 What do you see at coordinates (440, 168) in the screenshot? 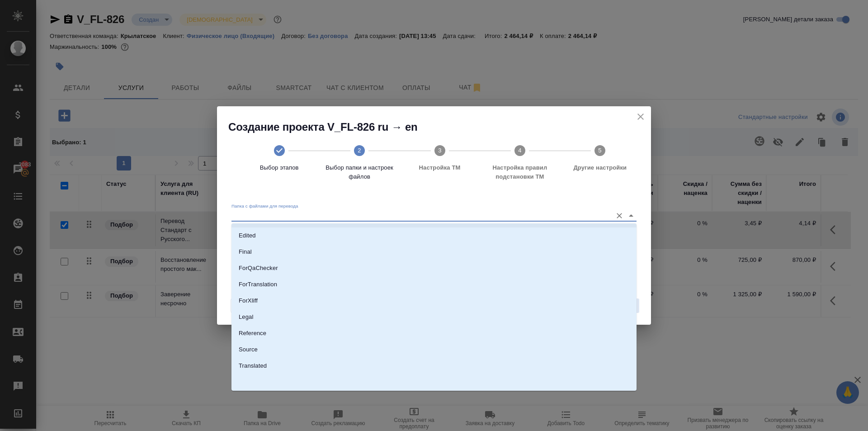
I see `span: Настройка ТМ` at bounding box center [440, 168].